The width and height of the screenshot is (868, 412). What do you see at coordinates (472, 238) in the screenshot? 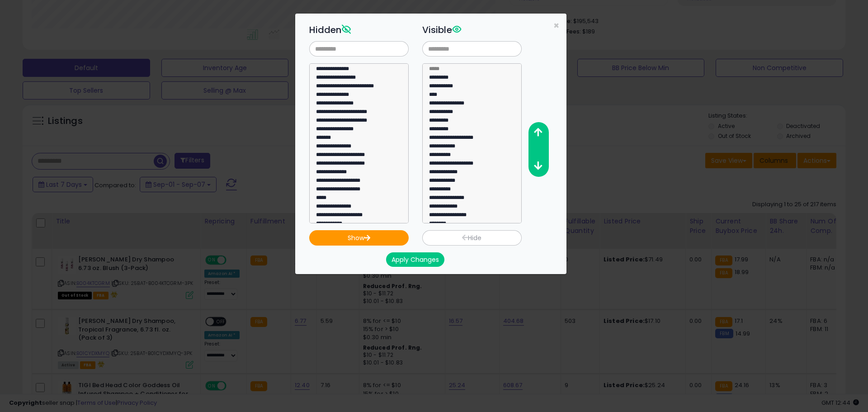
I see `button: Hide` at bounding box center [472, 238].